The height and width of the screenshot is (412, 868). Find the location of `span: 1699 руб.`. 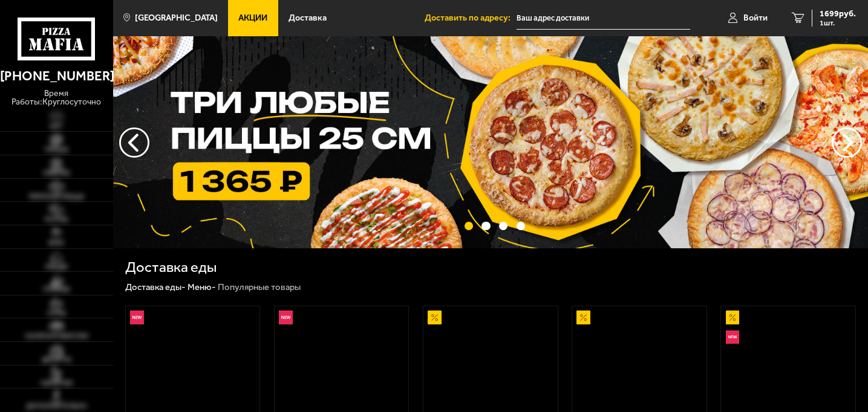

span: 1699 руб. is located at coordinates (838, 14).